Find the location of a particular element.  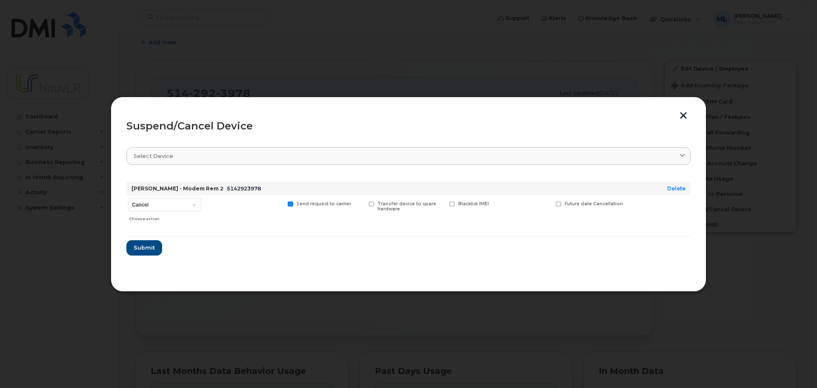

span: Send request to carrier is located at coordinates (324, 203).